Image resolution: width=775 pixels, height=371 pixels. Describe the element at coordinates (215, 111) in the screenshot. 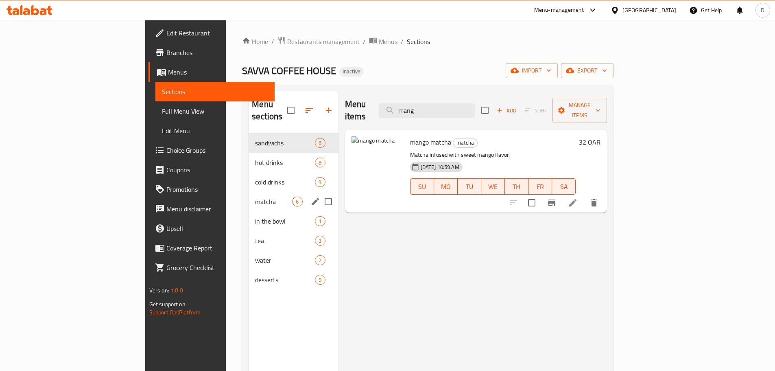

I see `a: Full Menu View` at that location.